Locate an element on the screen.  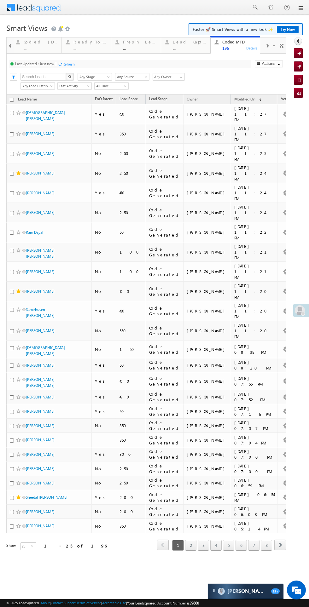
a: Any Source is located at coordinates (132, 77).